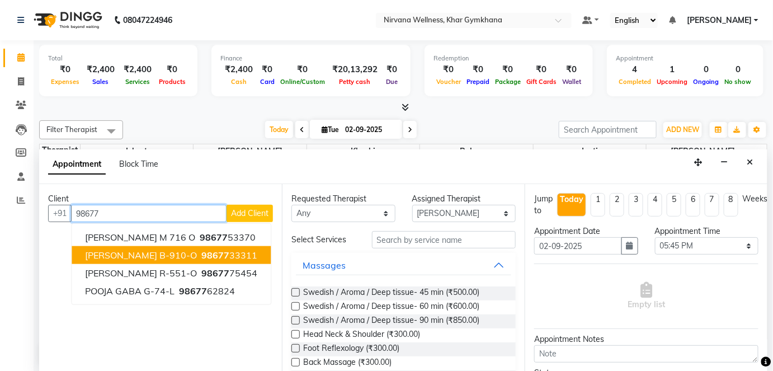  I want to click on div: Redemption, so click(508, 58).